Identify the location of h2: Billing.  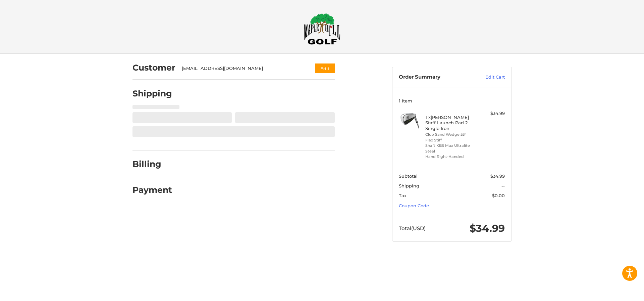
(152, 163).